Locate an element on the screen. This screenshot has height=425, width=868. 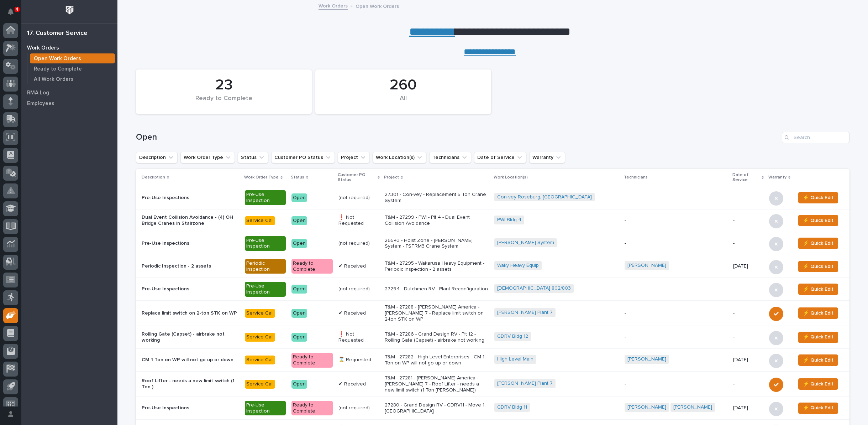
a: All Work Orders is located at coordinates (72, 79).